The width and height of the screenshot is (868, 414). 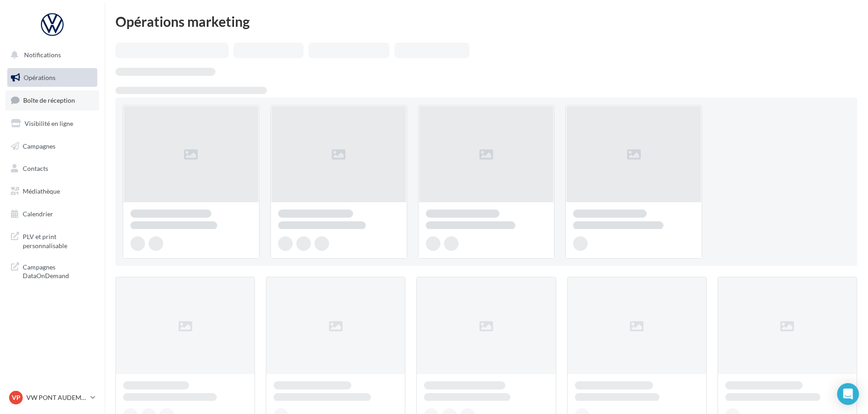 What do you see at coordinates (52, 191) in the screenshot?
I see `a: Médiathèque` at bounding box center [52, 191].